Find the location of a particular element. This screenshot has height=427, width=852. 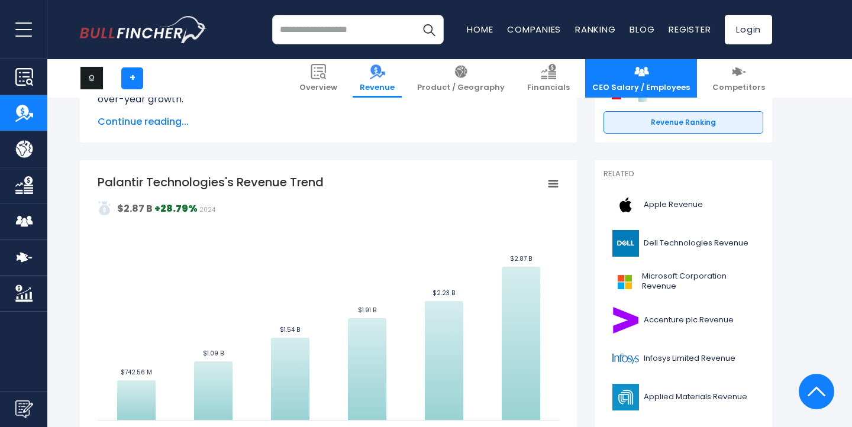

a: CEO Salary / Employees is located at coordinates (641, 78).